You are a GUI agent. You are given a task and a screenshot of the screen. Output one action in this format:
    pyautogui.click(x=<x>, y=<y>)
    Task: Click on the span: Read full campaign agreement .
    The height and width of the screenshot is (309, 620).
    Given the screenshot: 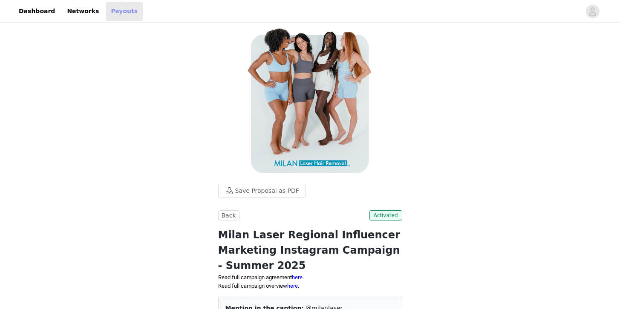 What is the action you would take?
    pyautogui.click(x=261, y=277)
    